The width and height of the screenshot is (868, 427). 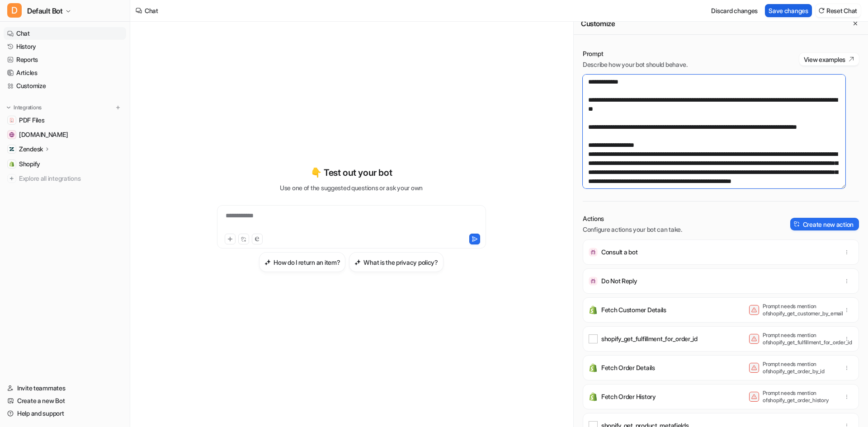 What do you see at coordinates (24, 108) in the screenshot?
I see `button: Integrations` at bounding box center [24, 108].